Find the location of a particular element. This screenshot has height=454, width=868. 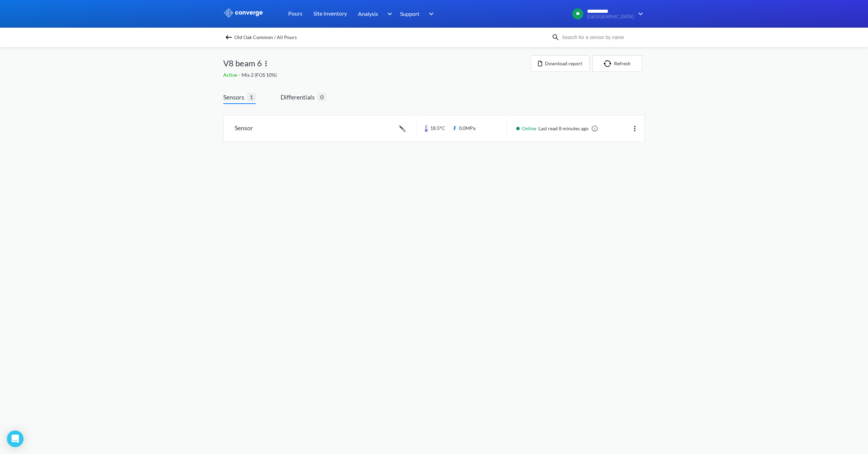

img: icon-refresh.svg is located at coordinates (609, 63).